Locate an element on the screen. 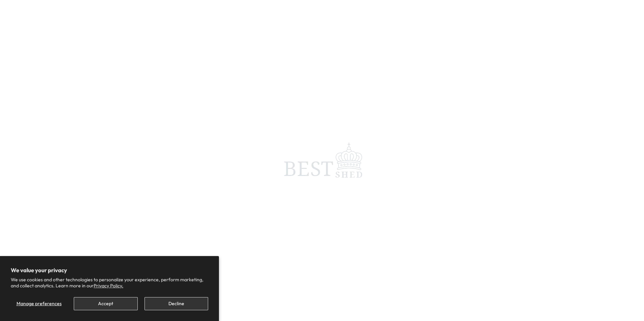  button: Manage preferences is located at coordinates (39, 304).